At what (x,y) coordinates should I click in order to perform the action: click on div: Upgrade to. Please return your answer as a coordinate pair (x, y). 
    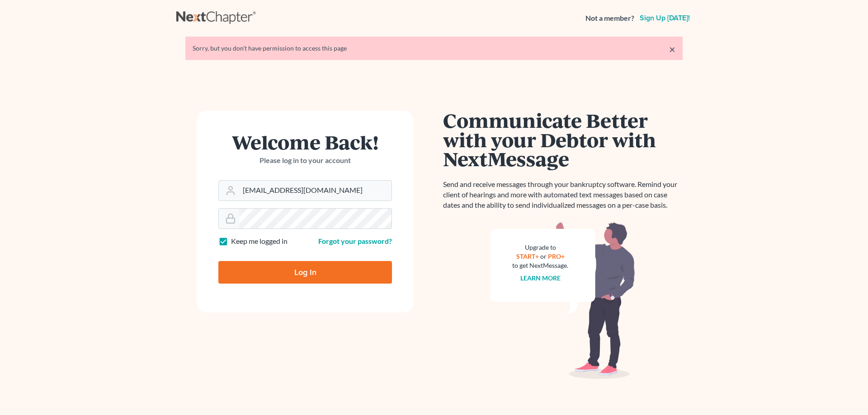
    Looking at the image, I should click on (540, 247).